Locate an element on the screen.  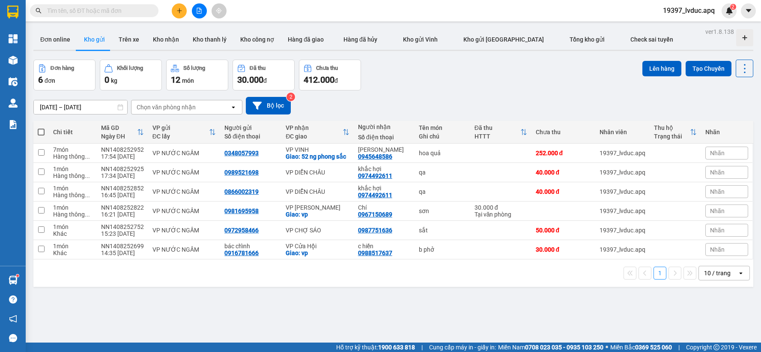
div: 0916781666 is located at coordinates (242, 253).